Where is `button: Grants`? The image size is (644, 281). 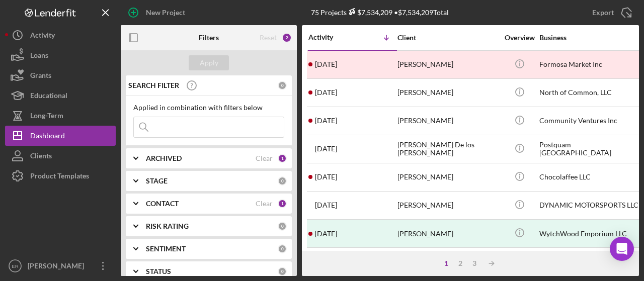 button: Grants is located at coordinates (60, 75).